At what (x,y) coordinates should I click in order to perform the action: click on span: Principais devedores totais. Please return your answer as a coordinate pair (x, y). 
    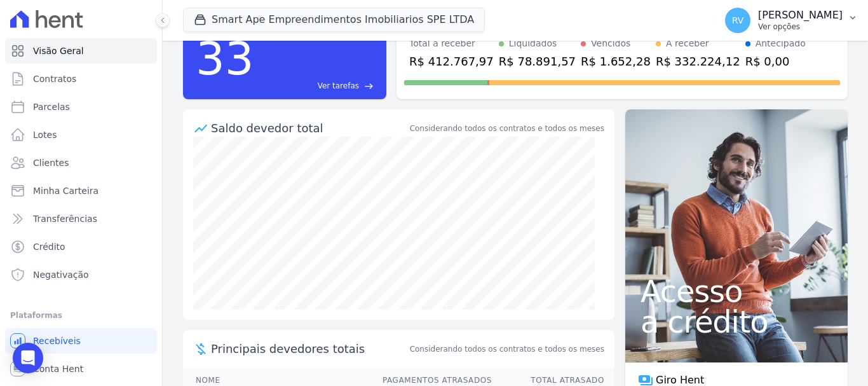
    Looking at the image, I should click on (309, 348).